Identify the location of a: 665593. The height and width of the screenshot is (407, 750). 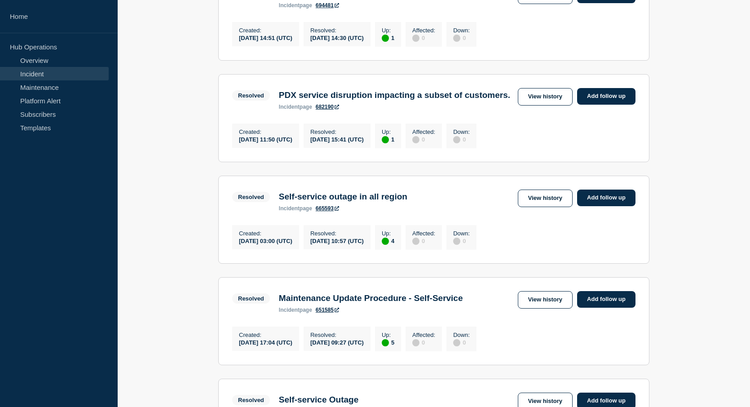
(327, 208).